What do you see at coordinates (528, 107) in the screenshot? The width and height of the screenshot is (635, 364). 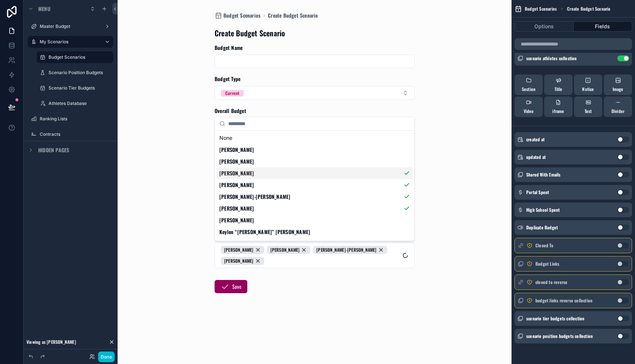 I see `button: Video` at bounding box center [528, 107].